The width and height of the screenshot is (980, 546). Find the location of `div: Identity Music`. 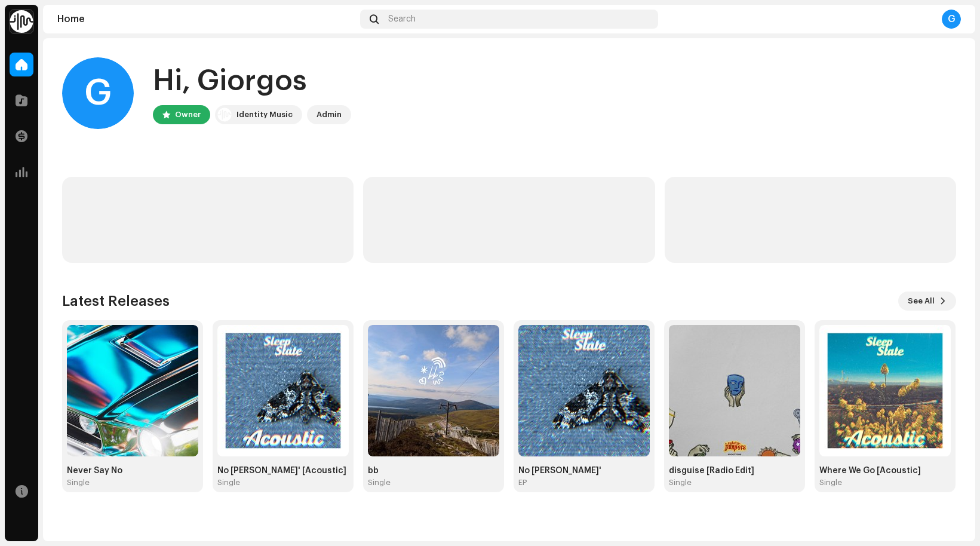

div: Identity Music is located at coordinates (265, 115).